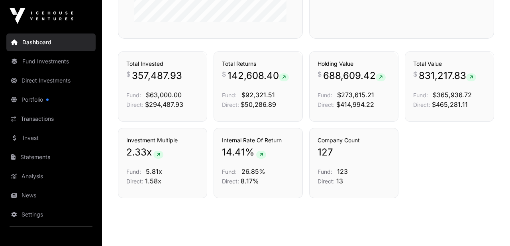 This screenshot has width=510, height=246. I want to click on span: $294,487.93, so click(164, 104).